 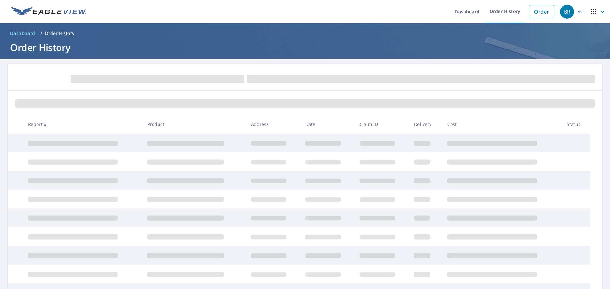 What do you see at coordinates (541, 12) in the screenshot?
I see `a: Order` at bounding box center [541, 12].